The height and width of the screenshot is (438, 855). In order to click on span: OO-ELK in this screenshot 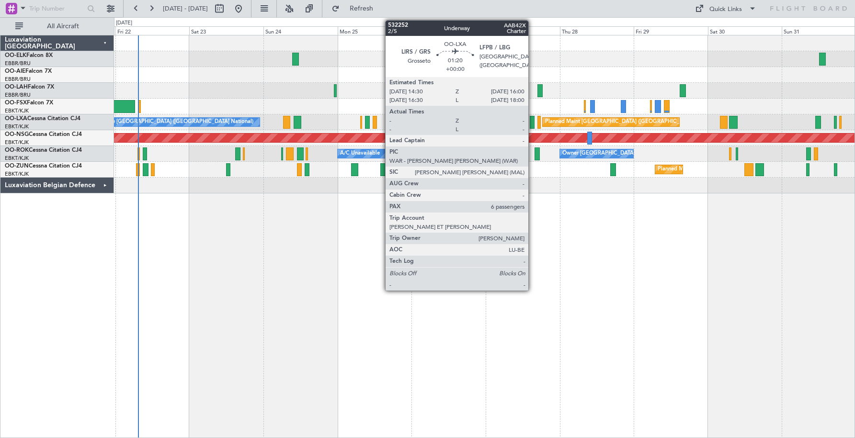, I will do `click(15, 56)`.